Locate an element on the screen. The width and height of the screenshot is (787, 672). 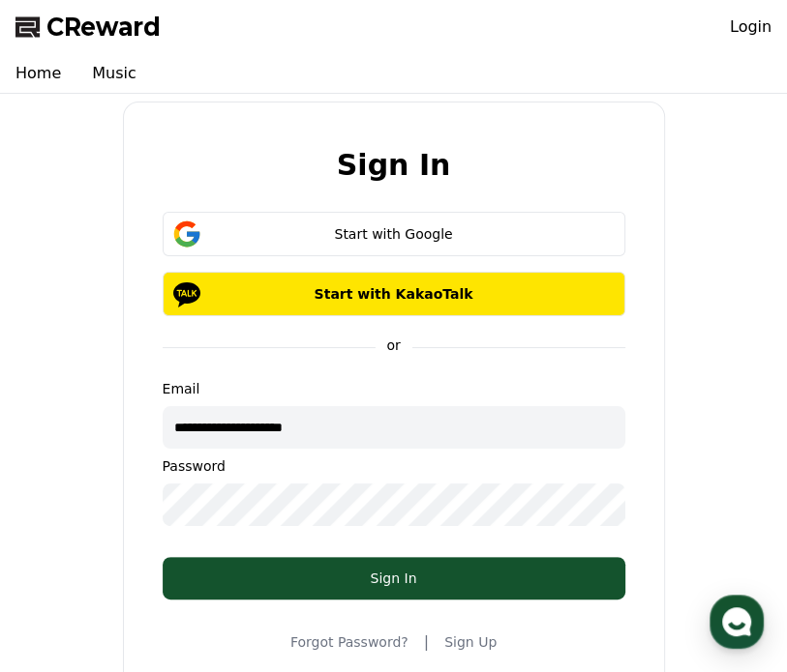
p: or is located at coordinates (393, 345).